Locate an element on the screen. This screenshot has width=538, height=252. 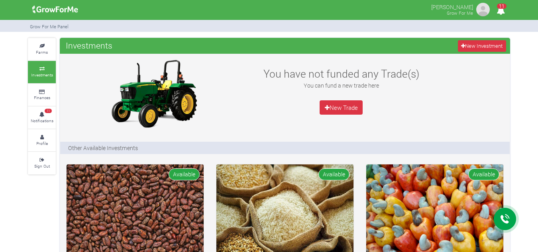
a: Investments is located at coordinates (42, 72).